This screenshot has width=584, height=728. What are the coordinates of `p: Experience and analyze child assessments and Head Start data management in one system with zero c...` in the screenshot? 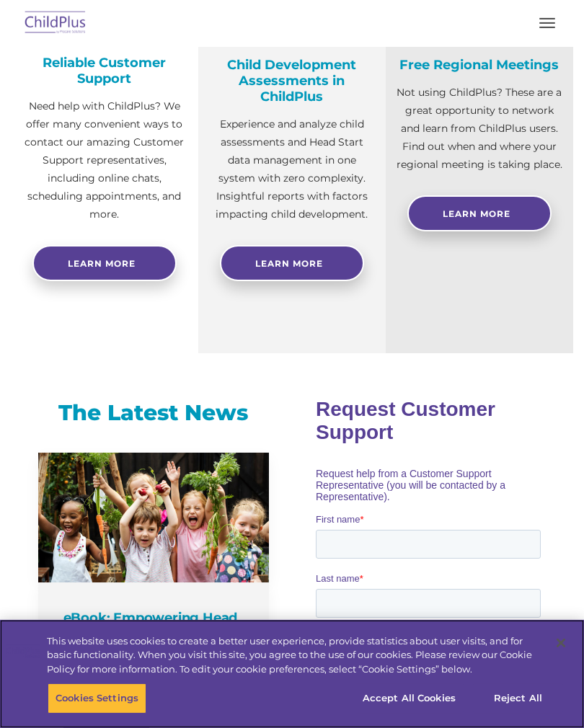 It's located at (292, 170).